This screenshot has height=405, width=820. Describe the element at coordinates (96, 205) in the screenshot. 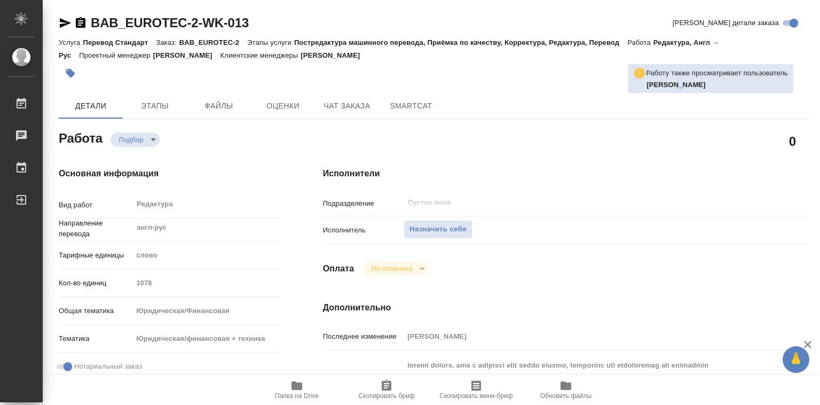

I see `p: Вид работ` at that location.